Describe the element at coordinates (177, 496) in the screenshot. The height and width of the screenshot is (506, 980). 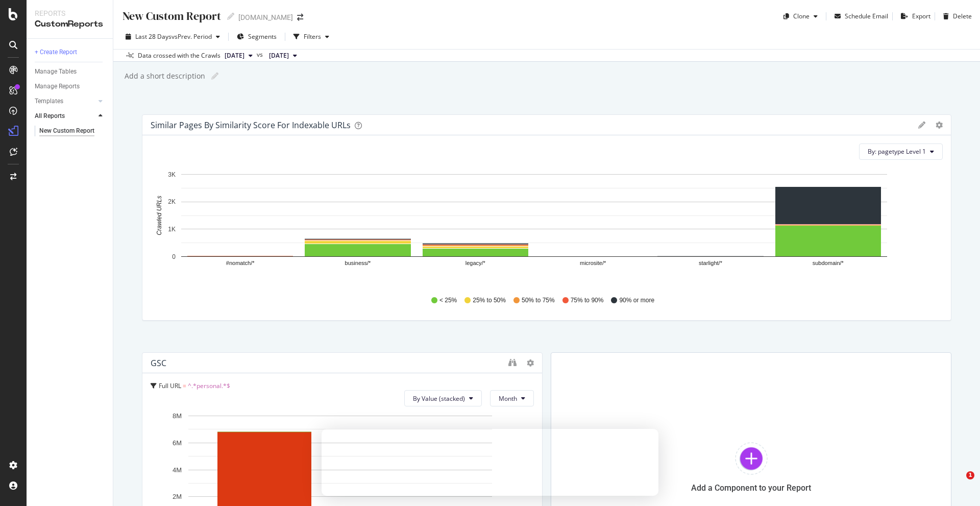
I see `text: 2M` at that location.